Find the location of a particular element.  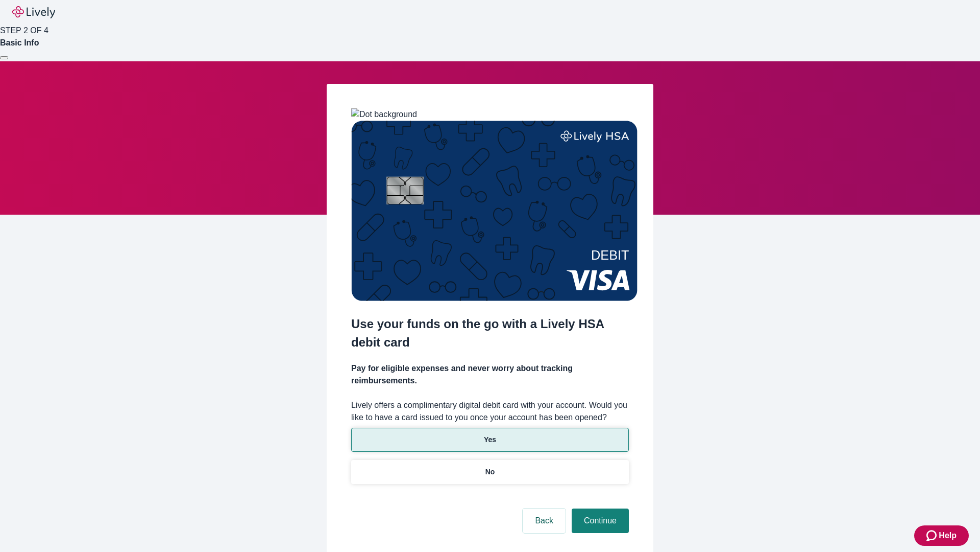

p: No is located at coordinates (490, 472).